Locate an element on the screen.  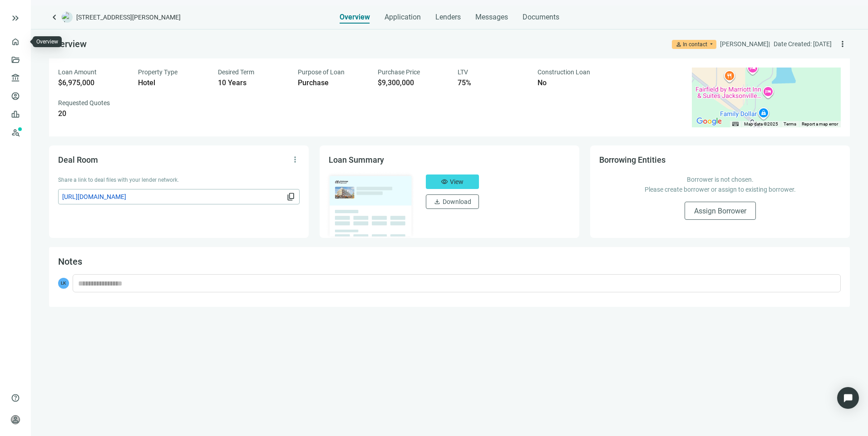
span: Documents is located at coordinates (541, 17).